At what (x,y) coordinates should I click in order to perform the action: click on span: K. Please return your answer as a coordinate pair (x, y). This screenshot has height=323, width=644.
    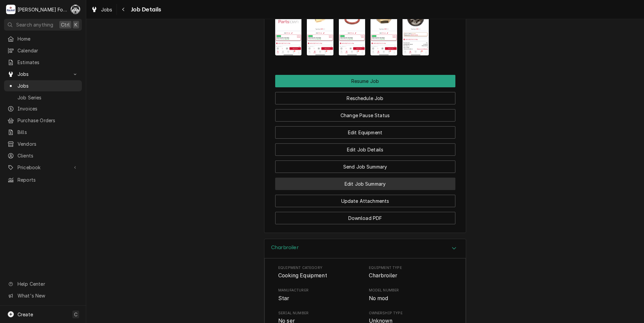
    Looking at the image, I should click on (76, 25).